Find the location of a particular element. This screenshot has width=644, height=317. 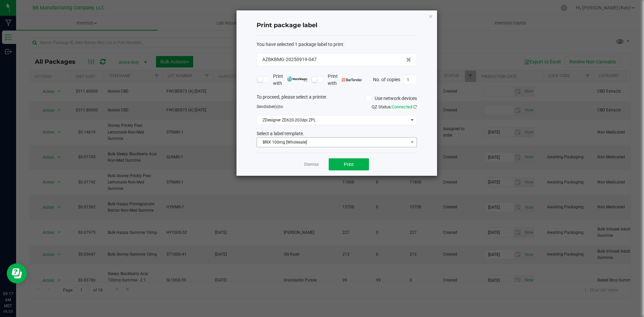

span: QZ Status: is located at coordinates (394, 107).